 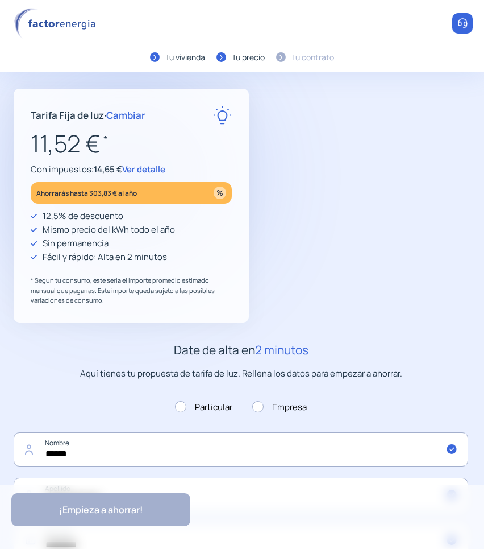 I want to click on img: rate-E.svg, so click(x=222, y=115).